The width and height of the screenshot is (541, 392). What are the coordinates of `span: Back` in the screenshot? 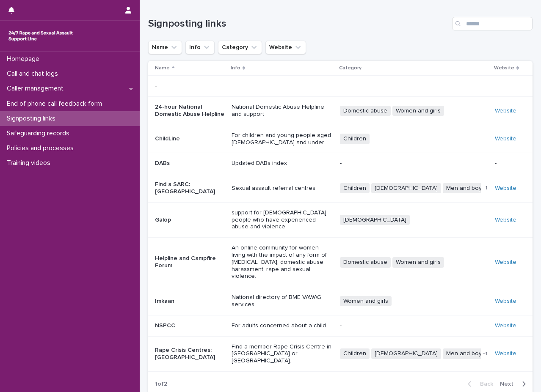 It's located at (484, 384).